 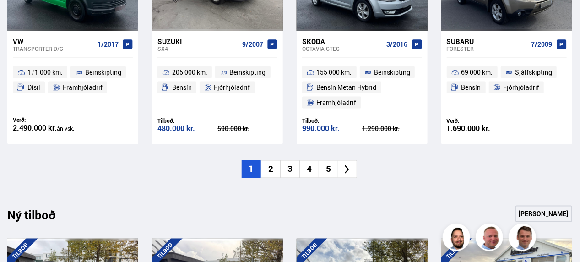 What do you see at coordinates (343, 41) in the screenshot?
I see `div: Skoda` at bounding box center [343, 41].